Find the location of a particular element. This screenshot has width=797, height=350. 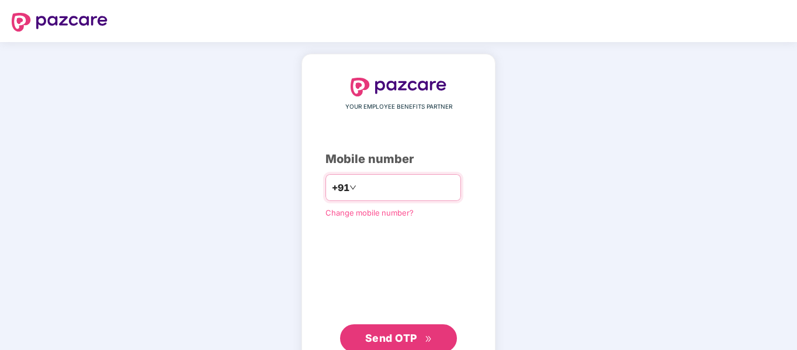

span: Send OTP is located at coordinates (391, 338).